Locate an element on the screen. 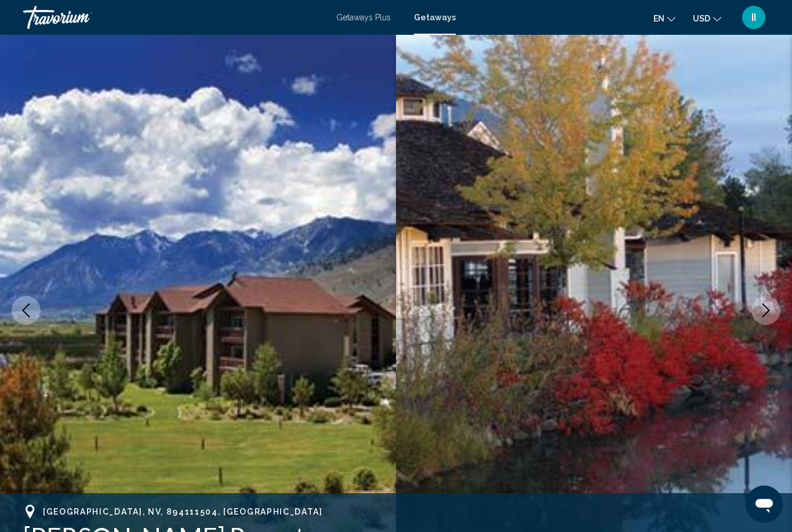 The height and width of the screenshot is (532, 792). span: Getaways Plus is located at coordinates (364, 18).